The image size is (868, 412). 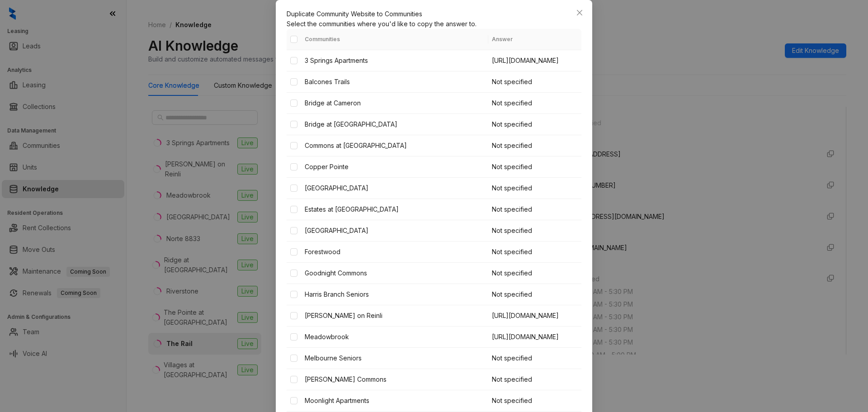 I want to click on span: close, so click(x=580, y=13).